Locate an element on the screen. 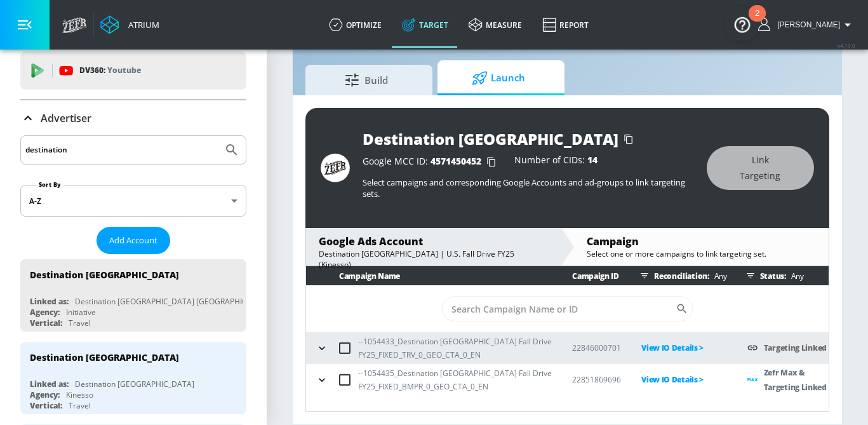 This screenshot has width=868, height=425. div: Status: is located at coordinates (785, 276).